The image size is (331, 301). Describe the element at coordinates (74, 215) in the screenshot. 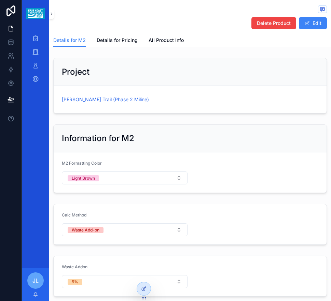

I see `span: Calc Method` at that location.